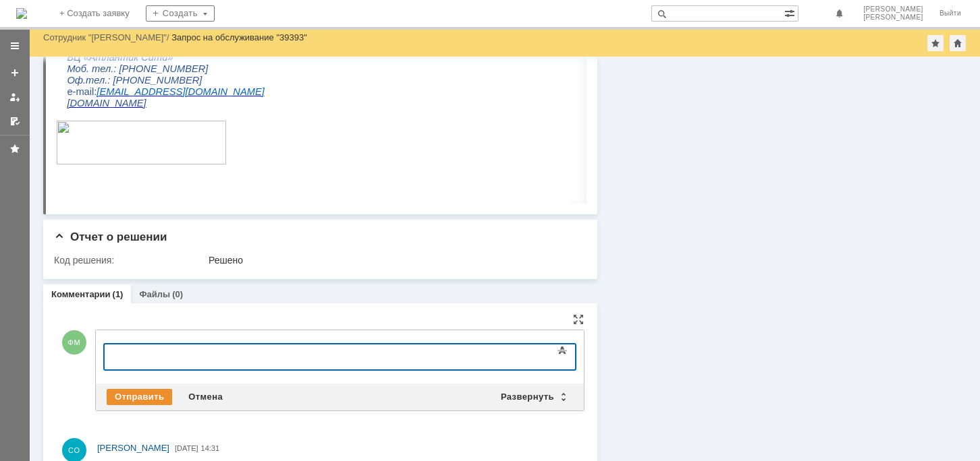 The width and height of the screenshot is (980, 461). What do you see at coordinates (15, 97) in the screenshot?
I see `a: Мои заявки` at bounding box center [15, 97].